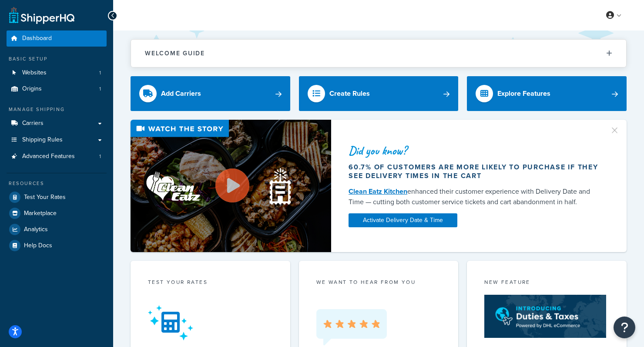 The width and height of the screenshot is (644, 347). I want to click on span: Websites, so click(34, 72).